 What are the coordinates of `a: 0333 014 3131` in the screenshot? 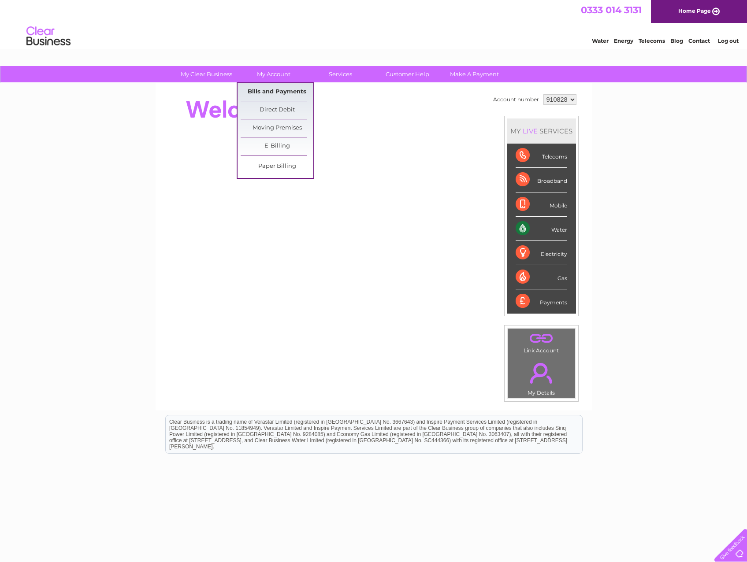 It's located at (611, 10).